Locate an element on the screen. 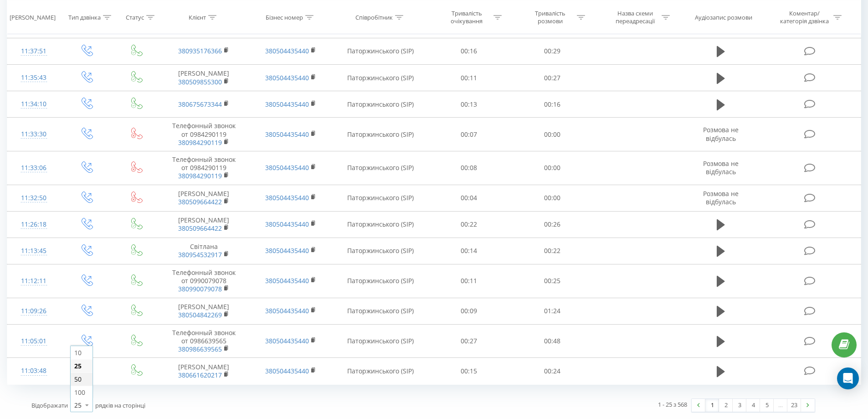 The width and height of the screenshot is (868, 419). td: 01:24 is located at coordinates (552, 311).